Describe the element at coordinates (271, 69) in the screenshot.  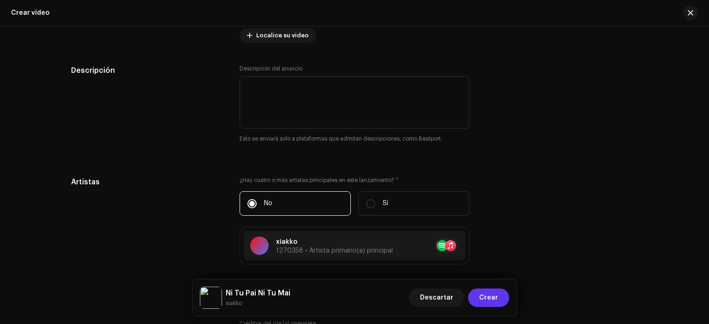
I see `label: Descripción del anuncio` at that location.